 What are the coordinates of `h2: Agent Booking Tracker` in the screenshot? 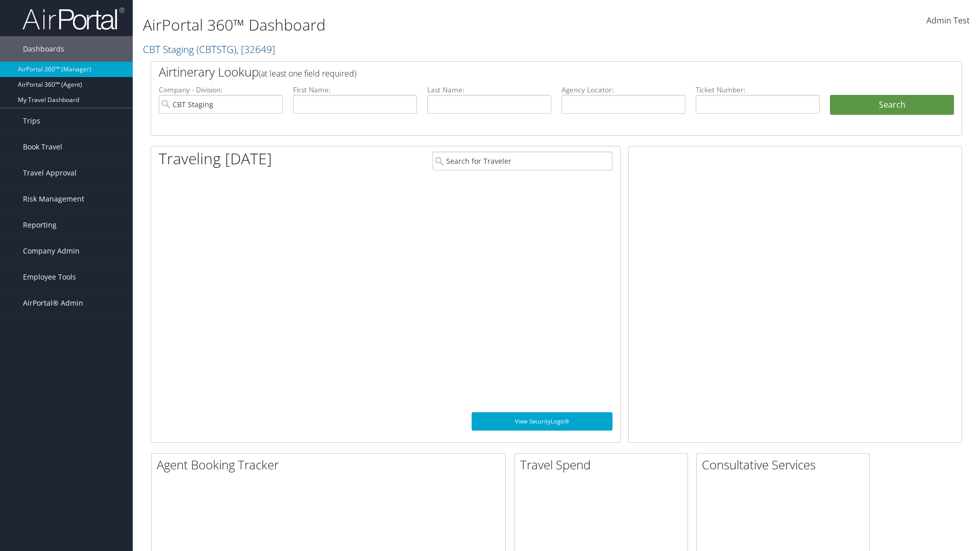 It's located at (331, 465).